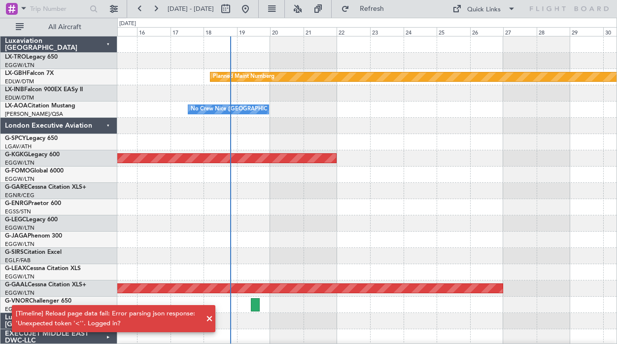 The width and height of the screenshot is (617, 344). I want to click on div: 23, so click(387, 32).